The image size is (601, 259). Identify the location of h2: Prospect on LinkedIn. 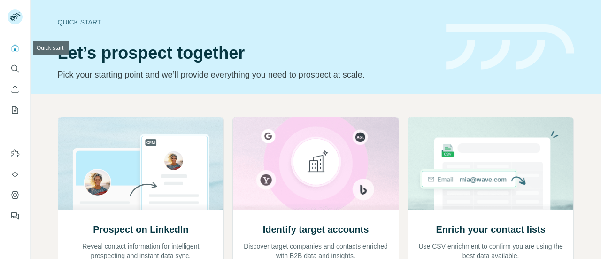
(141, 229).